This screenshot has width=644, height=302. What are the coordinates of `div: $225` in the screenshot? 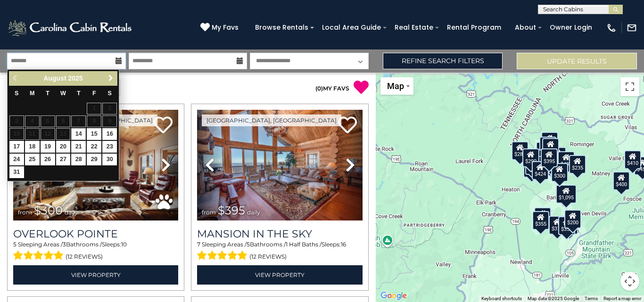 It's located at (542, 217).